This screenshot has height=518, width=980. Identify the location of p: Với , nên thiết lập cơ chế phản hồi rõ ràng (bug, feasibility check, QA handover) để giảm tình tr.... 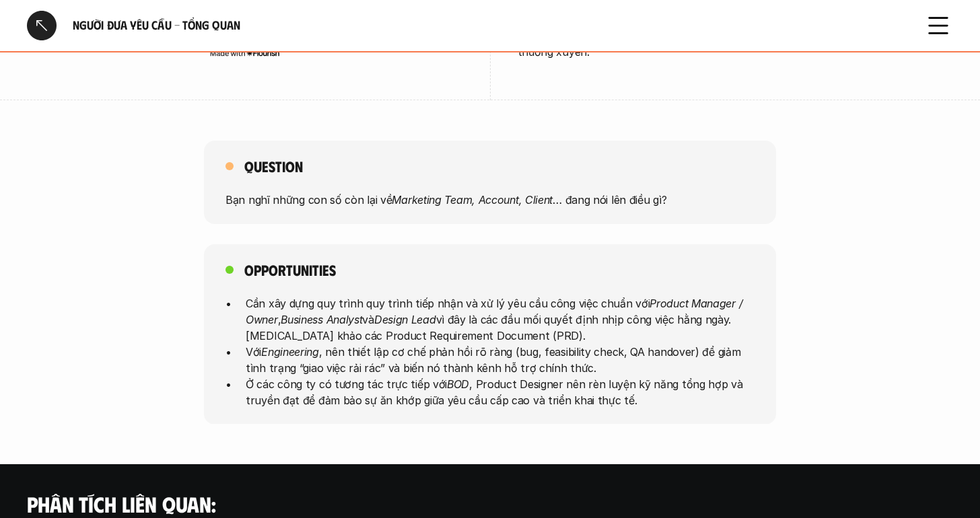
(500, 359).